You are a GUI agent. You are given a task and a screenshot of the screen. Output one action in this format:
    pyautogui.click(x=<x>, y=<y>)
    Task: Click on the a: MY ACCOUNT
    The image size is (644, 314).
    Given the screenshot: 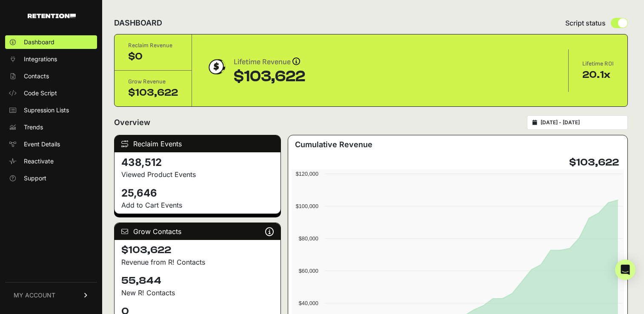 What is the action you would take?
    pyautogui.click(x=51, y=294)
    